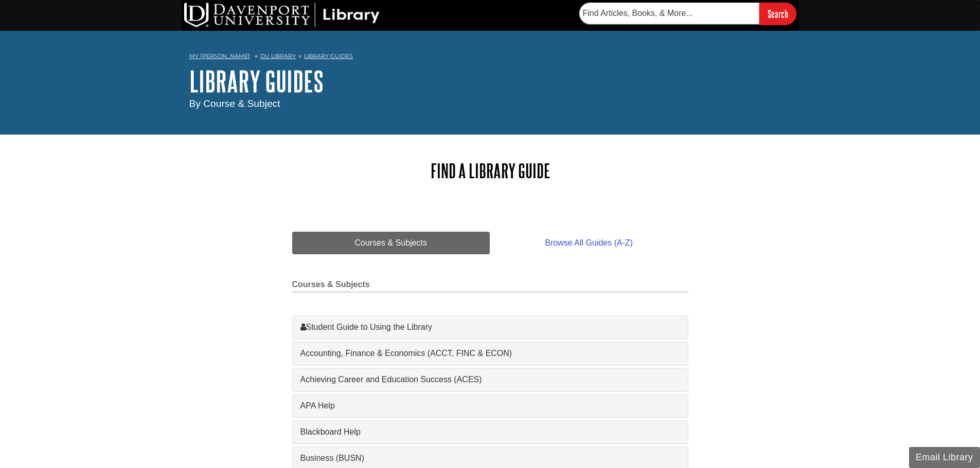 This screenshot has height=468, width=980. I want to click on a: Blackboard Help, so click(490, 432).